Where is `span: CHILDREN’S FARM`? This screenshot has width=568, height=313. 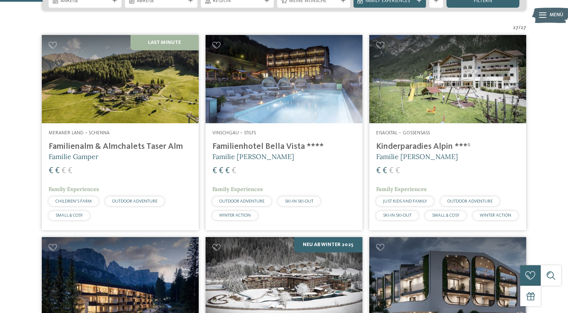 span: CHILDREN’S FARM is located at coordinates (73, 201).